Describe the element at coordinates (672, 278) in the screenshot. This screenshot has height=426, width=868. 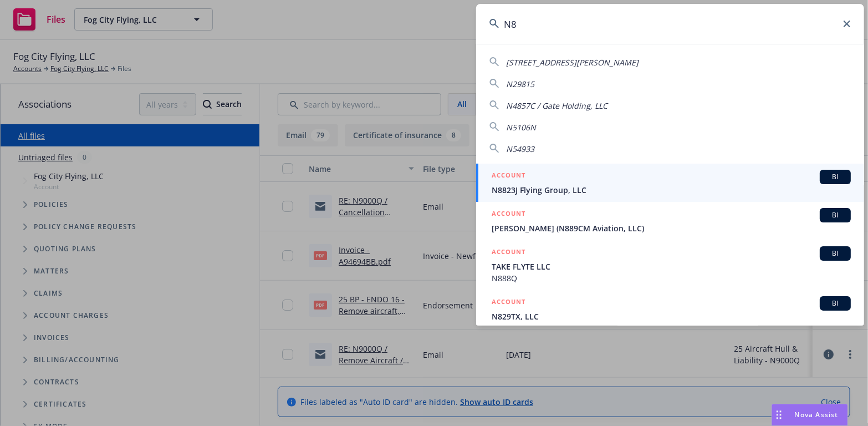
I see `span: N888Q` at that location.